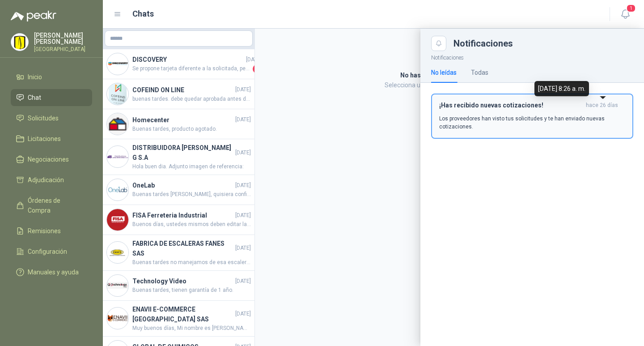 The image size is (644, 346). I want to click on div: Todas, so click(479, 73).